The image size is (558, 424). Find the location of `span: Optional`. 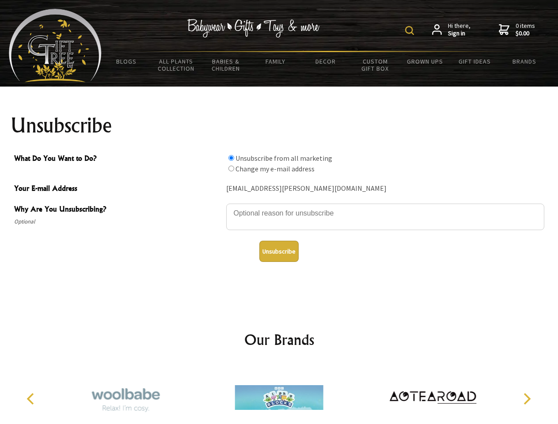

span: Optional is located at coordinates (118, 222).